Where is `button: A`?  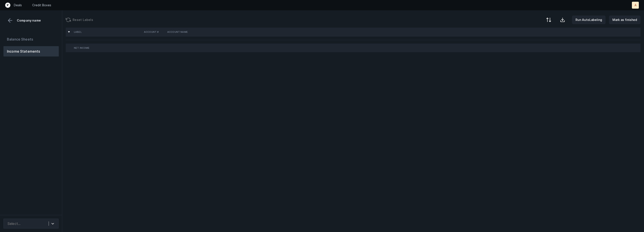 button: A is located at coordinates (635, 5).